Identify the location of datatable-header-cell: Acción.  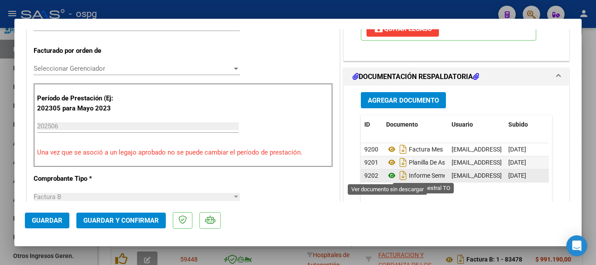
(570, 124).